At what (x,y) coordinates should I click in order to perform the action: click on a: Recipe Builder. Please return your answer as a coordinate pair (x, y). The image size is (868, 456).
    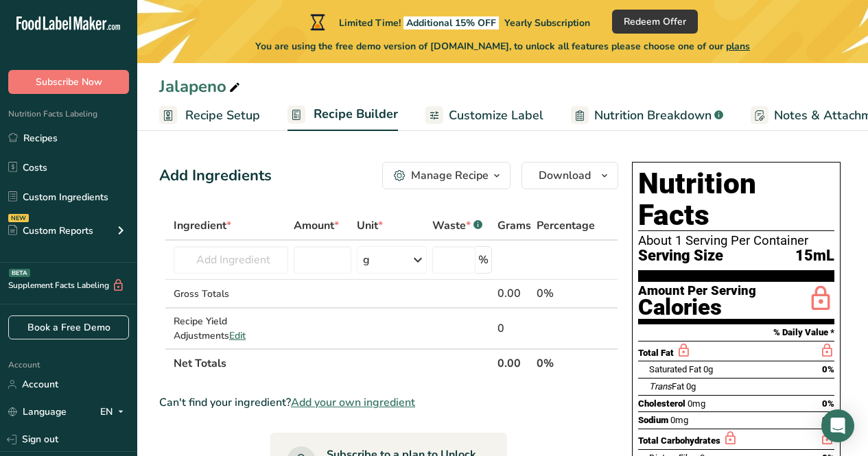
    Looking at the image, I should click on (343, 115).